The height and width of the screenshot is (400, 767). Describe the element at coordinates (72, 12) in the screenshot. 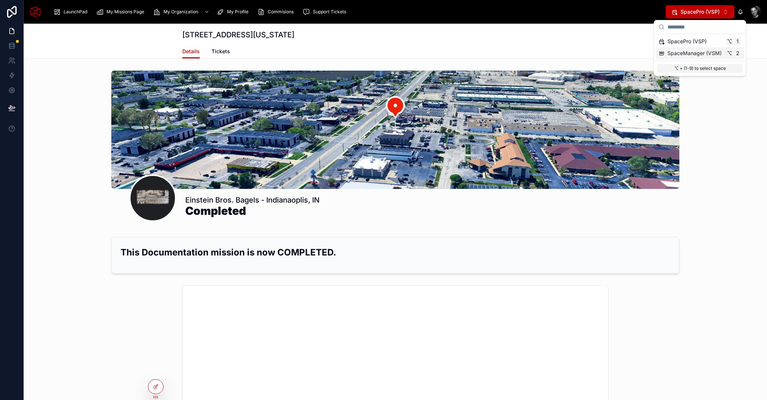

I see `a: LaunchPad` at that location.